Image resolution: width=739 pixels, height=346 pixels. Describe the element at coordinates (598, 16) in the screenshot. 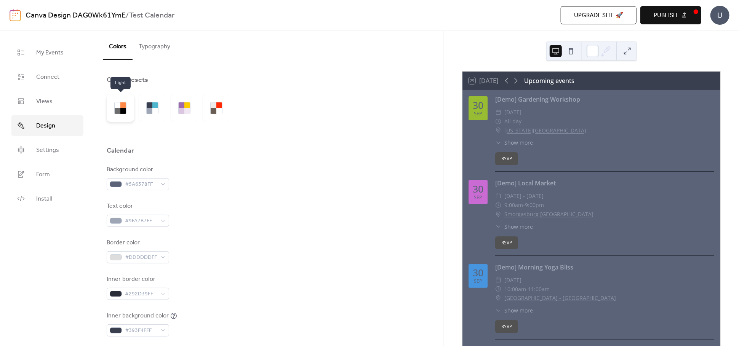

I see `span: Upgrade site 🚀` at that location.